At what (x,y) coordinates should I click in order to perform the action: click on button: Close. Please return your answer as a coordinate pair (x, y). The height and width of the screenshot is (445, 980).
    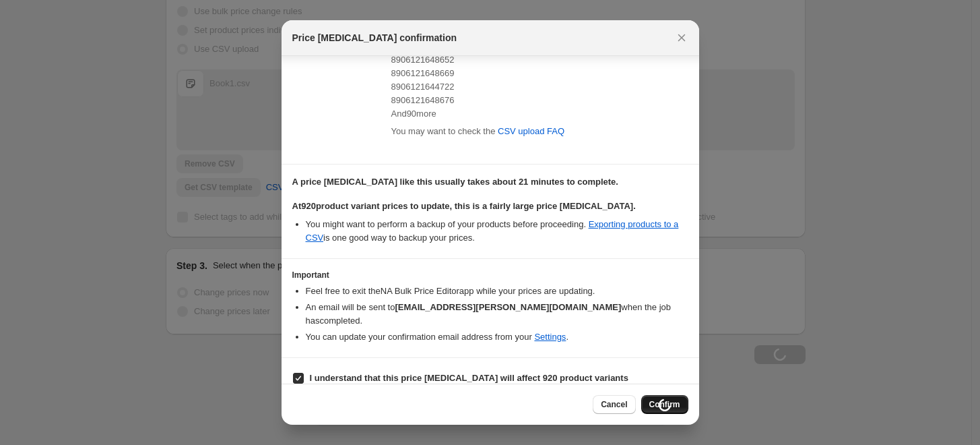
    Looking at the image, I should click on (682, 37).